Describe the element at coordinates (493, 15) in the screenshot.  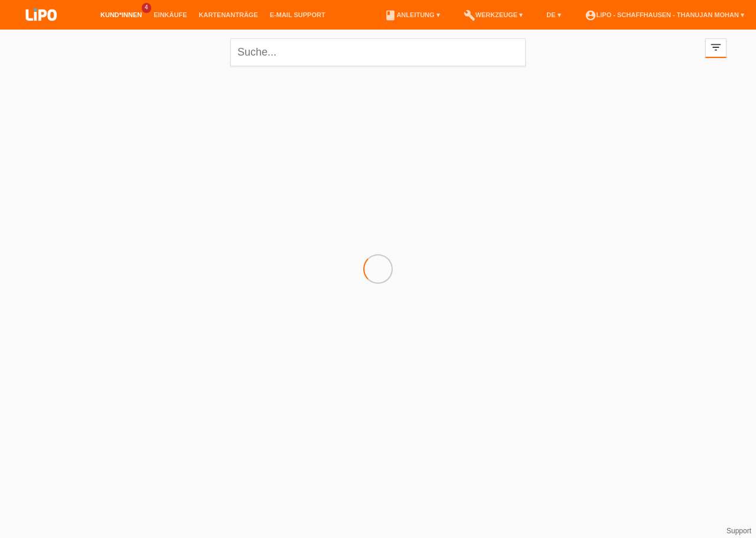
I see `a: buildWerkzeuge ▾` at that location.